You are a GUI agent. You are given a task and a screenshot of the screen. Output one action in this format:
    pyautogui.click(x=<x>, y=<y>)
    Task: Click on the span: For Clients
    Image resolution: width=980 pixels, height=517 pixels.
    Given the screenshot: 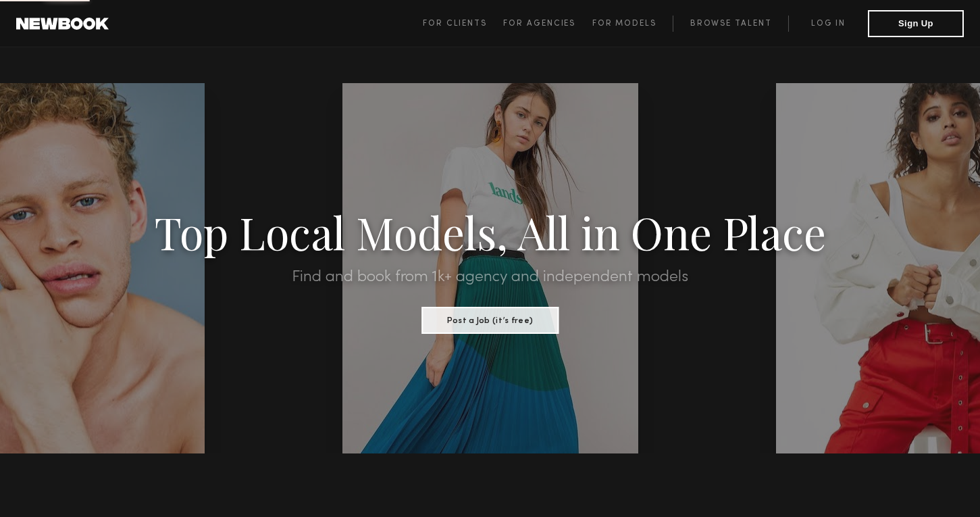 What is the action you would take?
    pyautogui.click(x=454, y=24)
    